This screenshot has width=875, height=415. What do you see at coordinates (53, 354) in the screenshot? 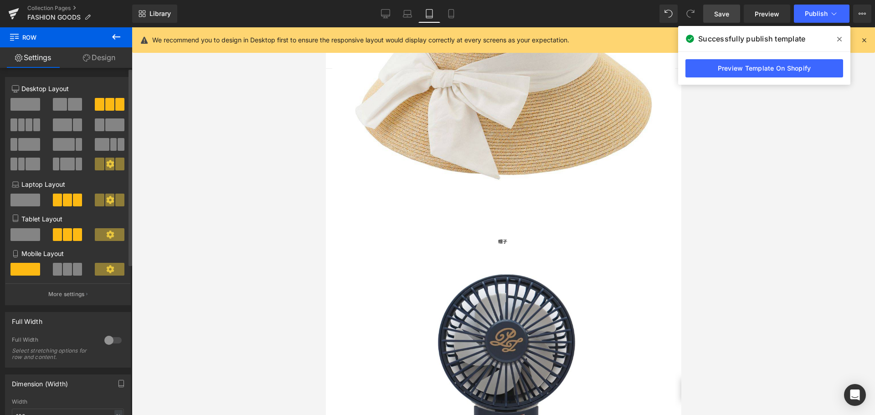
I see `div: Select stretching options for row and content.` at bounding box center [53, 354].